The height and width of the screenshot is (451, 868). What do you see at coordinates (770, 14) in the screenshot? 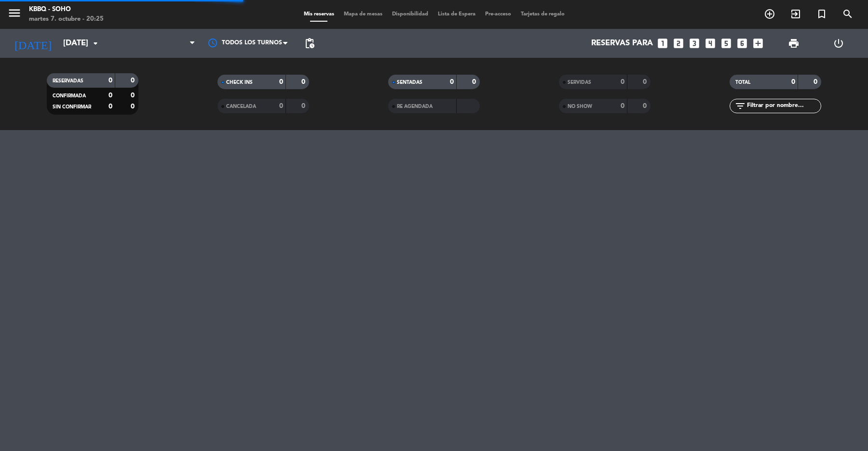
I see `i: add_circle_outline` at bounding box center [770, 14].